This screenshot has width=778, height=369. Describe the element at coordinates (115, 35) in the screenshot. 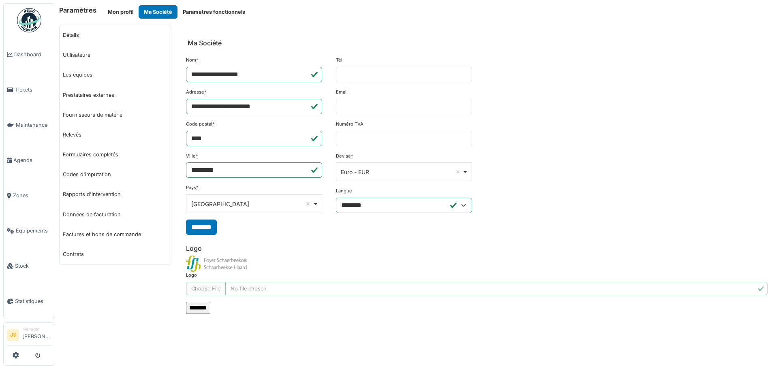

I see `a: Détails` at that location.